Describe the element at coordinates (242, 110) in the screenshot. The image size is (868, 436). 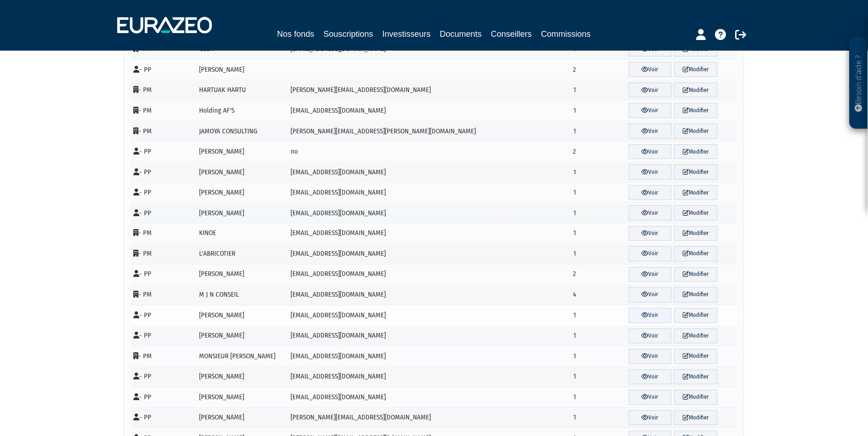
I see `td: Holding AF'S` at that location.